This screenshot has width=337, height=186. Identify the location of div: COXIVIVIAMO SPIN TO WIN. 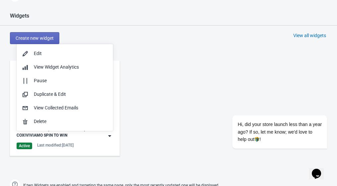
(42, 136).